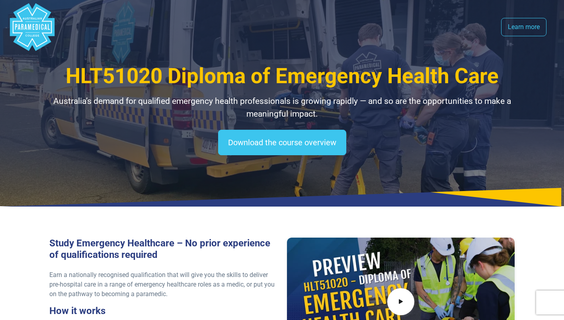 The height and width of the screenshot is (320, 564). What do you see at coordinates (282, 76) in the screenshot?
I see `span: HLT51020 Diploma of Emergency Health Care` at bounding box center [282, 76].